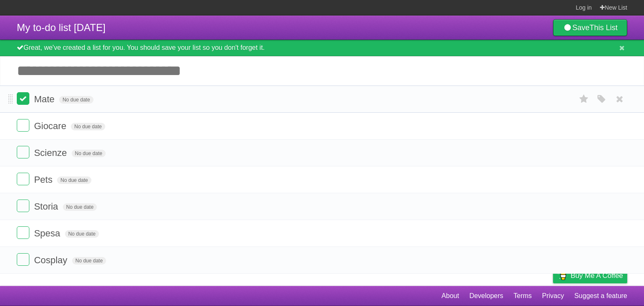 This screenshot has height=306, width=644. What do you see at coordinates (590, 276) in the screenshot?
I see `a: Buy me a coffee` at bounding box center [590, 276].